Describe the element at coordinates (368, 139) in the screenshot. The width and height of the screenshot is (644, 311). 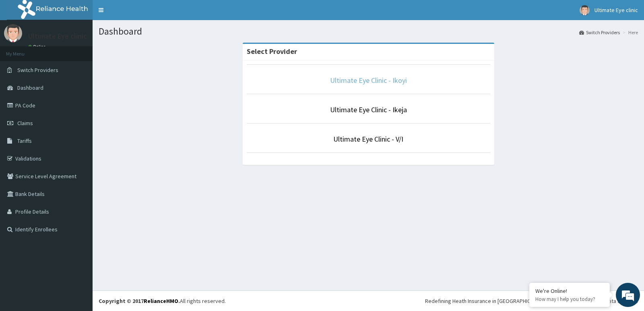
I see `a: Ultimate Eye Clinic - V/I` at that location.